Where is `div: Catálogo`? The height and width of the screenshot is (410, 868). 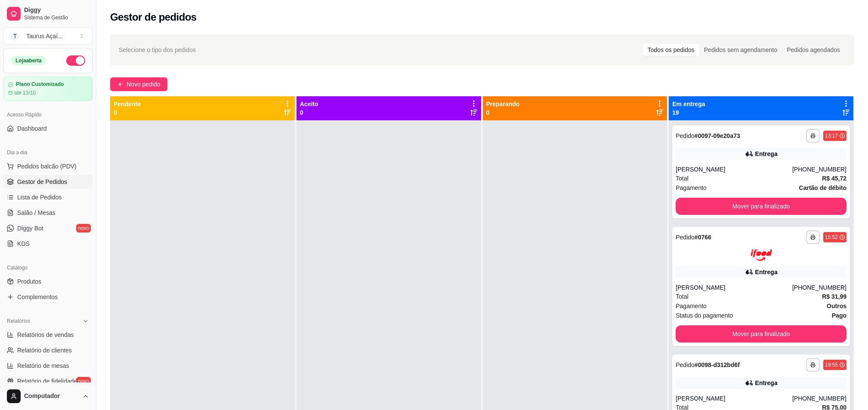
div: Catálogo is located at coordinates (48, 268).